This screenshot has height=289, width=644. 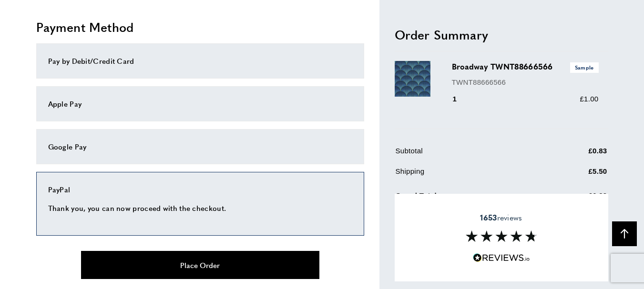 I want to click on td: £6.33, so click(x=575, y=198).